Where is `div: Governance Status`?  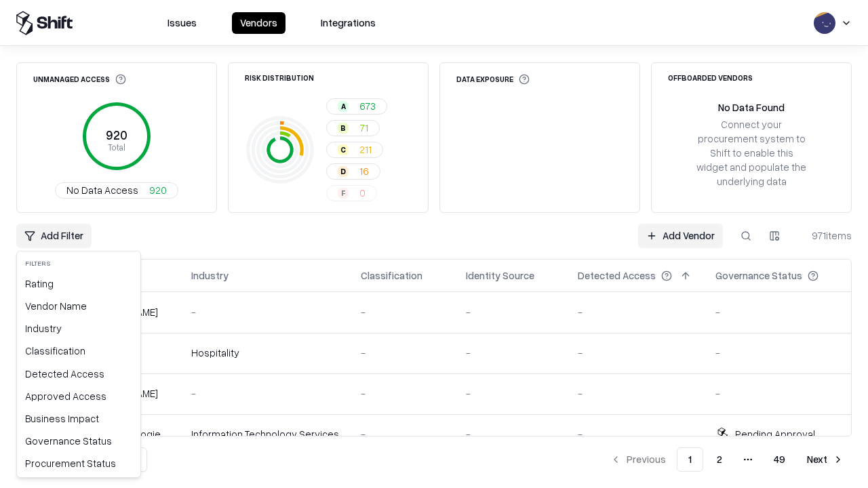
div: Governance Status is located at coordinates (79, 440).